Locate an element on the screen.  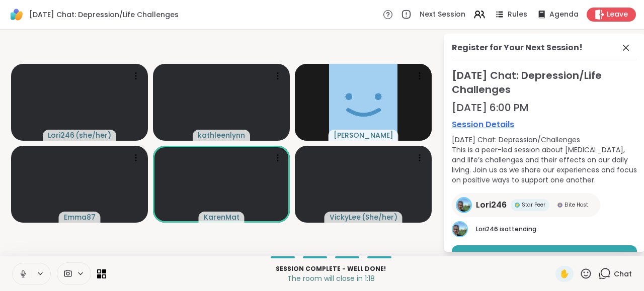
span: Star Peer is located at coordinates (533, 205).